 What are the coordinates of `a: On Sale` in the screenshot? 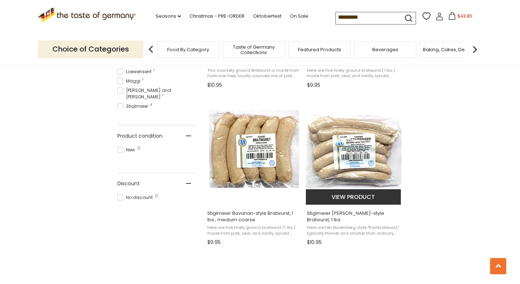 It's located at (299, 16).